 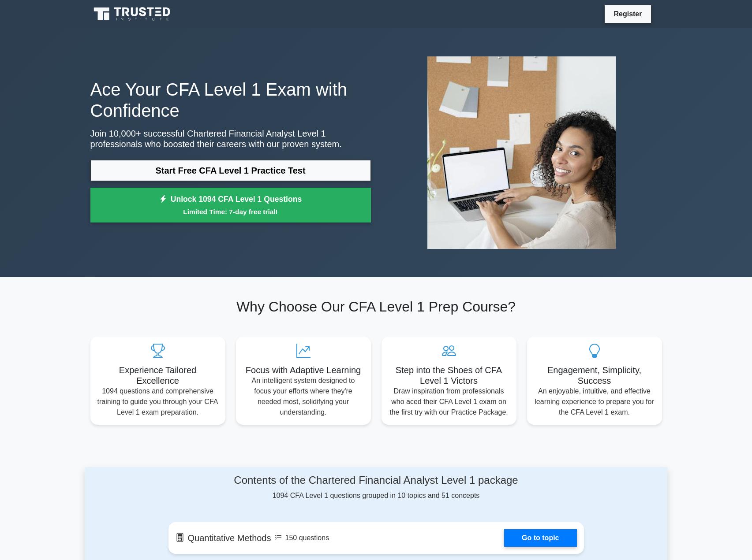 What do you see at coordinates (158, 376) in the screenshot?
I see `h5: Experience Tailored Excellence` at bounding box center [158, 376].